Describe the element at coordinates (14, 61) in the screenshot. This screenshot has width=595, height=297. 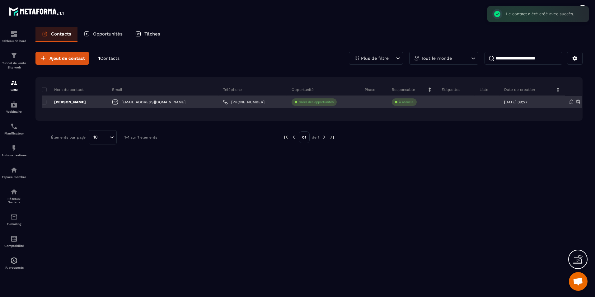
I see `a: formationformationTunnel de vente Site web` at that location.